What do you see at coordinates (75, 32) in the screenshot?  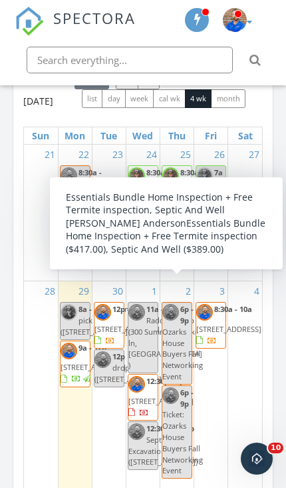 I see `a: SPECTORA` at bounding box center [75, 32].